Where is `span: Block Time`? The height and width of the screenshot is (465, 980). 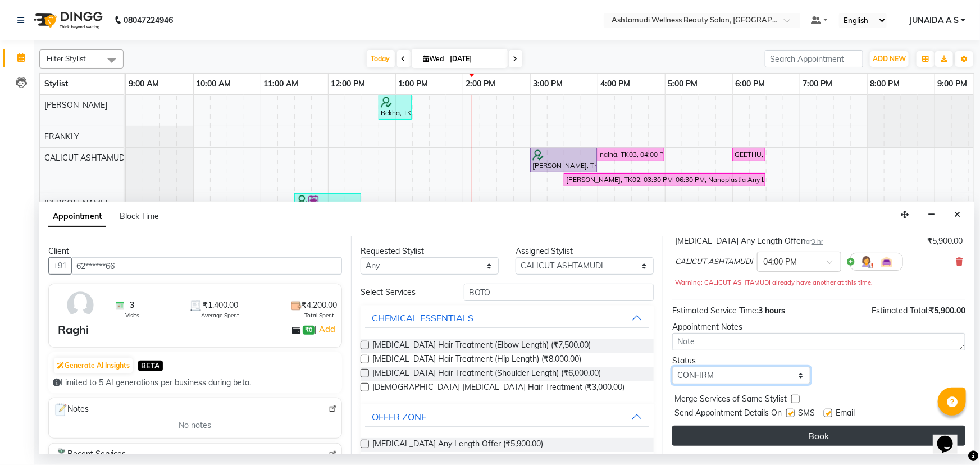
span: Block Time is located at coordinates (139, 216).